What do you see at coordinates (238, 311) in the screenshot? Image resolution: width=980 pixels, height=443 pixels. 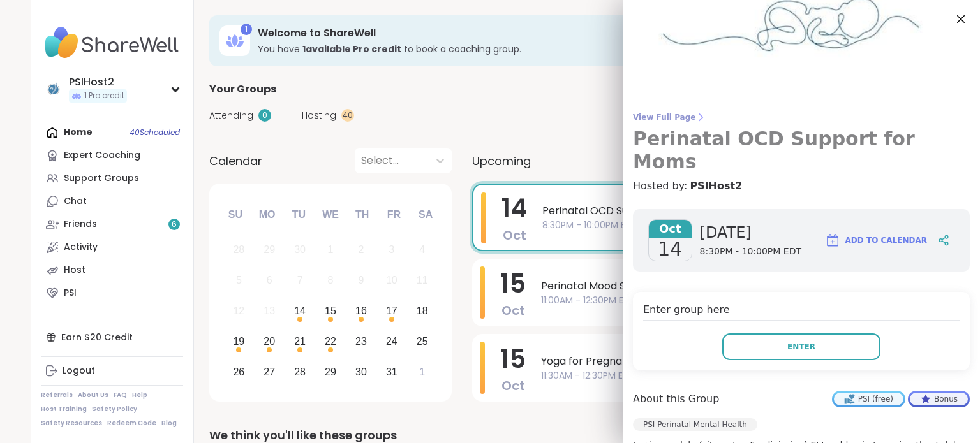 I see `div: Not available Sunday, October 12th, 2025` at bounding box center [238, 311].